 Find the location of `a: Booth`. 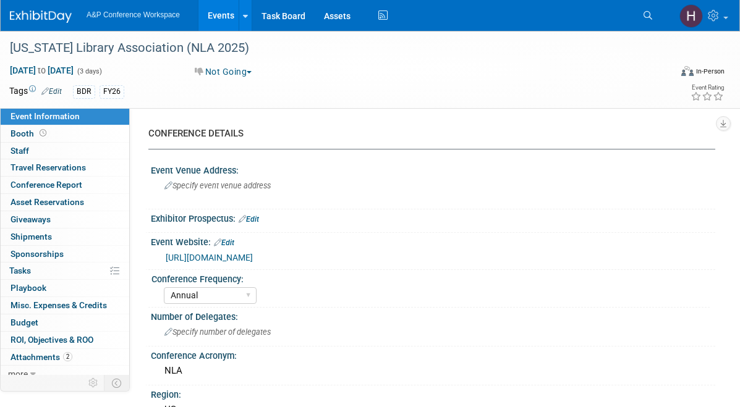

a: Booth is located at coordinates (65, 134).